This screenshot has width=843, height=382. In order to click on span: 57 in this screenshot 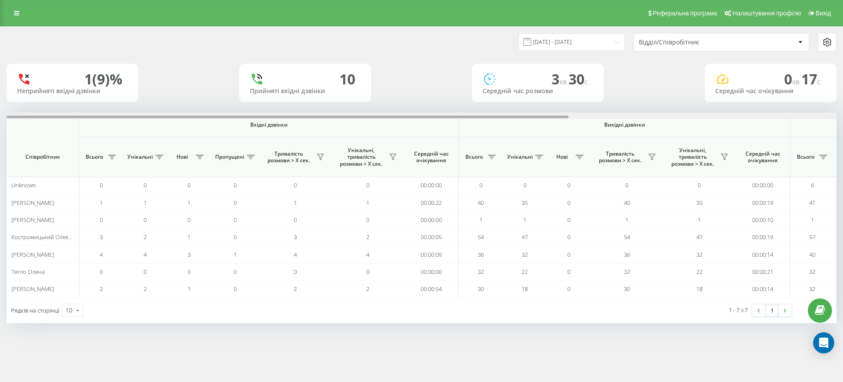, I will do `click(812, 237)`.